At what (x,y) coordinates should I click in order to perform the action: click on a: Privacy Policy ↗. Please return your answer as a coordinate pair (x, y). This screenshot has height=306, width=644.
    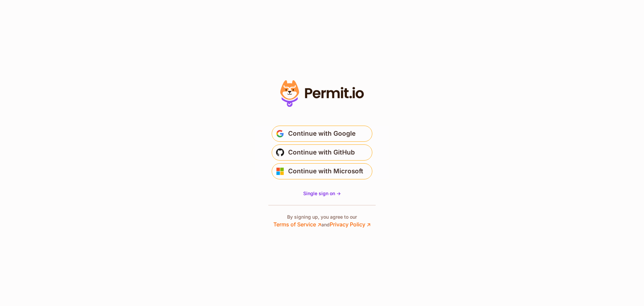
    Looking at the image, I should click on (350, 224).